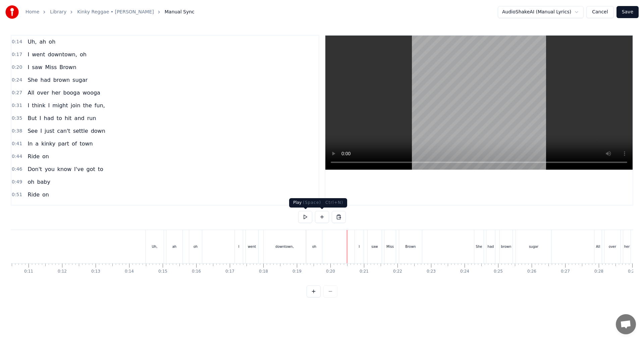 Image resolution: width=644 pixels, height=341 pixels. I want to click on div: over, so click(612, 246).